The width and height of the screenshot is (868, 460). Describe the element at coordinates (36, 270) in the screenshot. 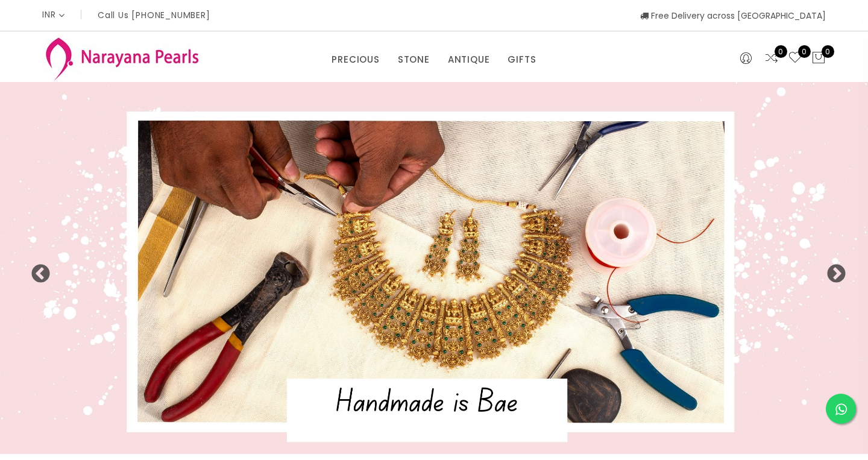

I see `button: Previous` at that location.